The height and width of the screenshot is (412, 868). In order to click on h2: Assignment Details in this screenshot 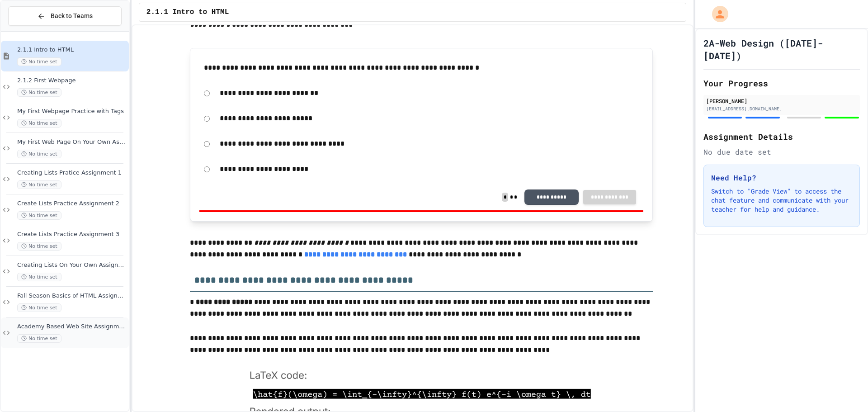, I will do `click(782, 136)`.